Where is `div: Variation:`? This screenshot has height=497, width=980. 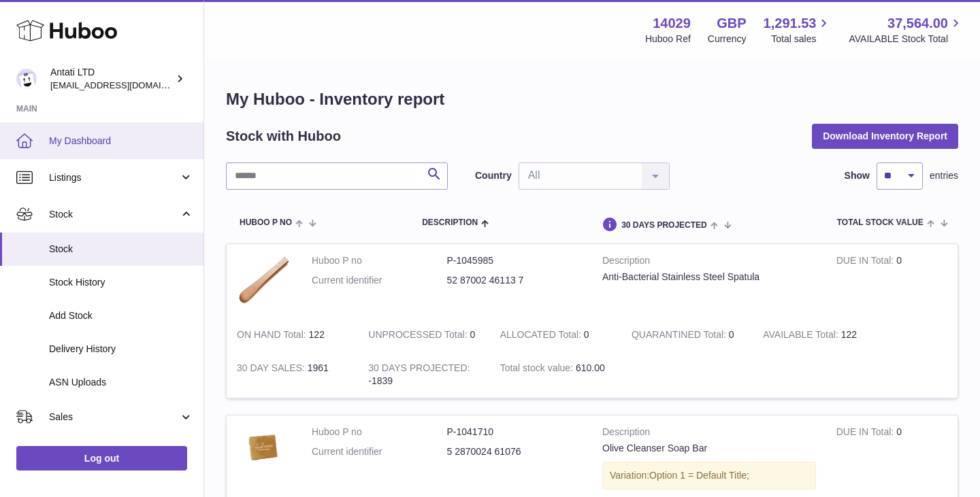
div: Variation: is located at coordinates (709, 475).